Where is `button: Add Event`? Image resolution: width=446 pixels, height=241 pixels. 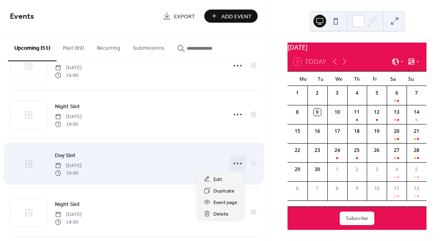
button: Add Event is located at coordinates (231, 16).